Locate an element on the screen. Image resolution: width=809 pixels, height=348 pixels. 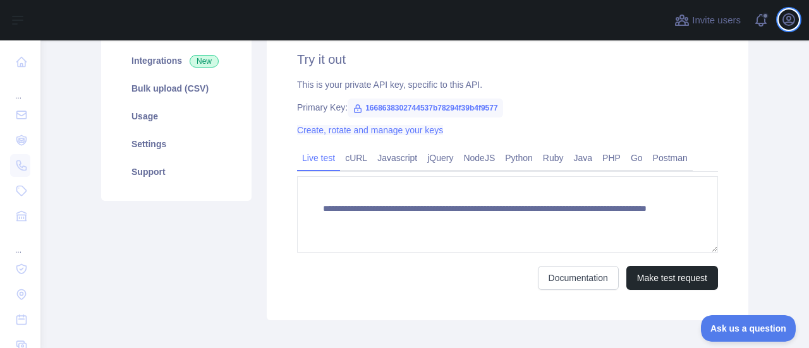
button: Invite users is located at coordinates (708, 20).